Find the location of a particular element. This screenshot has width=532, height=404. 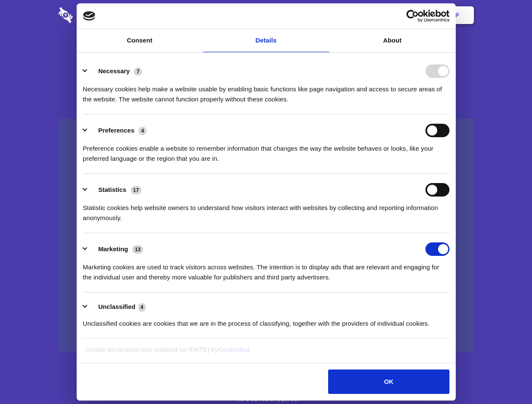

button: Marketing (13) is located at coordinates (116, 249).